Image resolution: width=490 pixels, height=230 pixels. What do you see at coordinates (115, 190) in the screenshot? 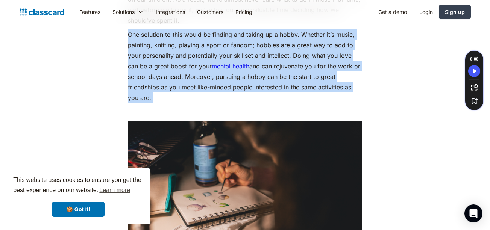
I see `a: learn more about cookies` at bounding box center [115, 190].